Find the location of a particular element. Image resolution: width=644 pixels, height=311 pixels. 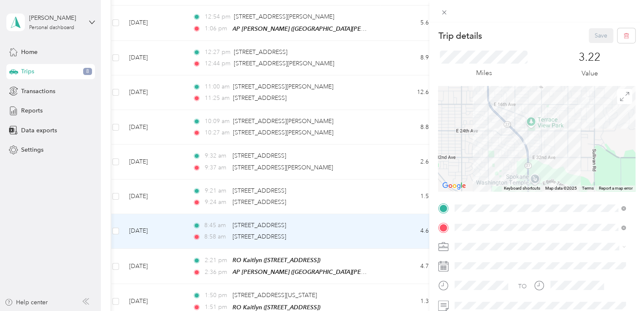

a: Report a map error is located at coordinates (616, 188).